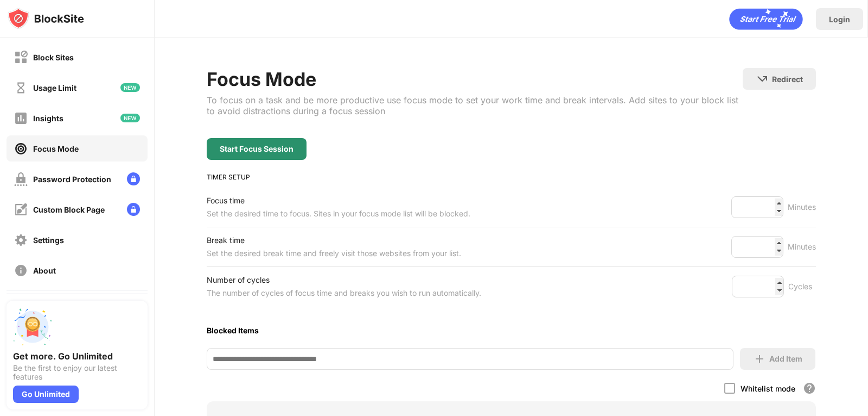 The height and width of the screenshot is (416, 868). What do you see at coordinates (768, 388) in the screenshot?
I see `div: Whitelist mode` at bounding box center [768, 388].